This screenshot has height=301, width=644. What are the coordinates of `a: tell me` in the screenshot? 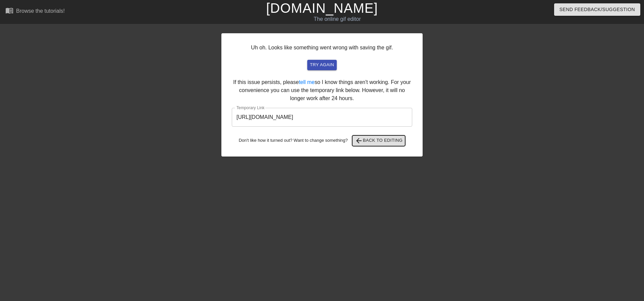 It's located at (306, 82).